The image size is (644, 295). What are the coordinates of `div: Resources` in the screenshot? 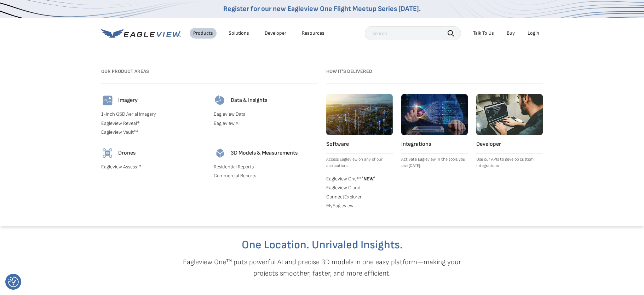 It's located at (313, 33).